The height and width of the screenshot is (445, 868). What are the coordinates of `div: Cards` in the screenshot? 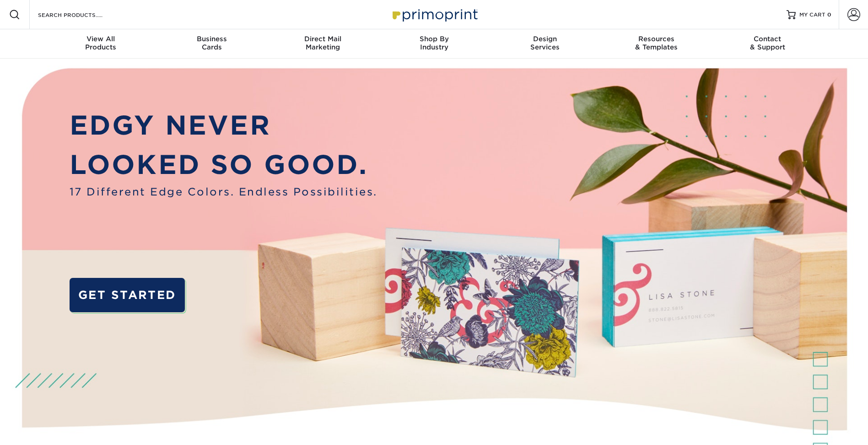 It's located at (211, 43).